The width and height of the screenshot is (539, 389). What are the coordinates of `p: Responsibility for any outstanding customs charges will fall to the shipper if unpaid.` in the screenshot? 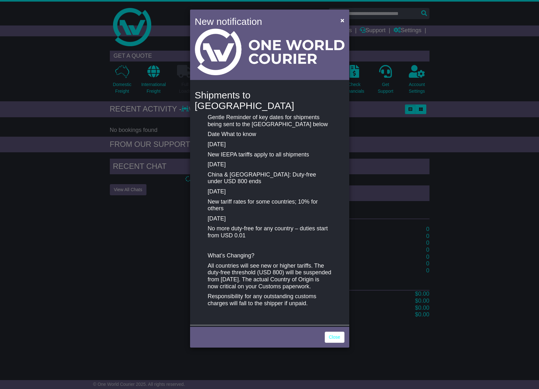 It's located at (269, 300).